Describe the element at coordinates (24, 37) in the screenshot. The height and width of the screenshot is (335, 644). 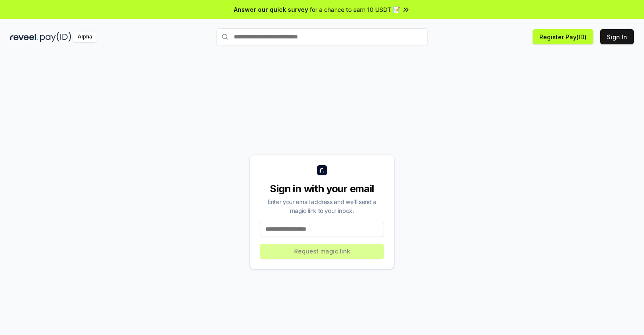
I see `img: reveel_dark` at that location.